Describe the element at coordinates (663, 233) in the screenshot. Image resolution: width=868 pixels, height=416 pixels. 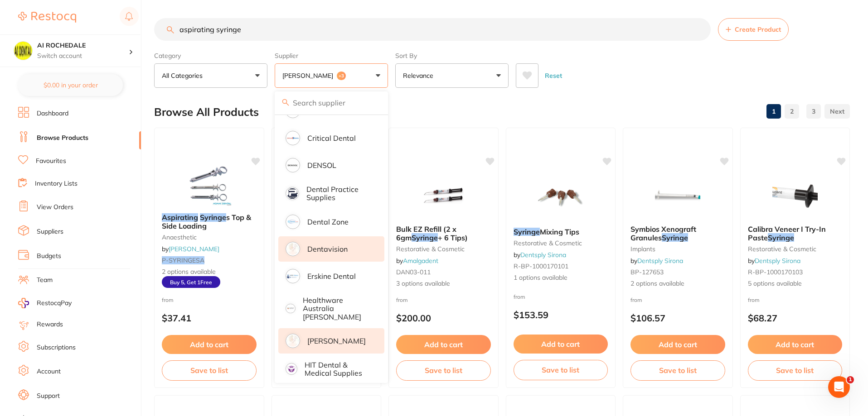
I see `span: Symbios Xenograft Granules` at that location.